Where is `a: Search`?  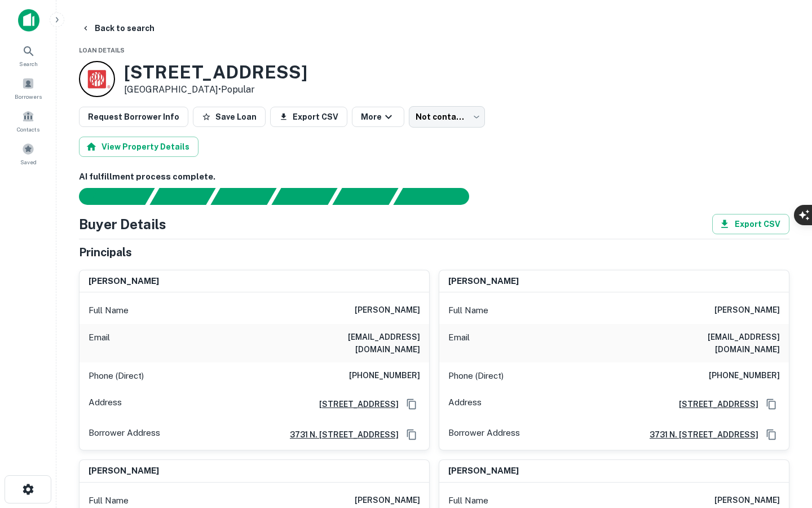 a: Search is located at coordinates (28, 55).